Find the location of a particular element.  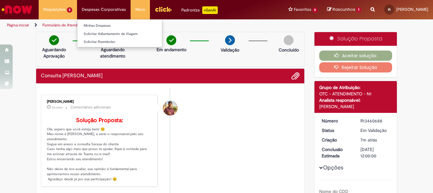

span: 8 is located at coordinates (315, 10).